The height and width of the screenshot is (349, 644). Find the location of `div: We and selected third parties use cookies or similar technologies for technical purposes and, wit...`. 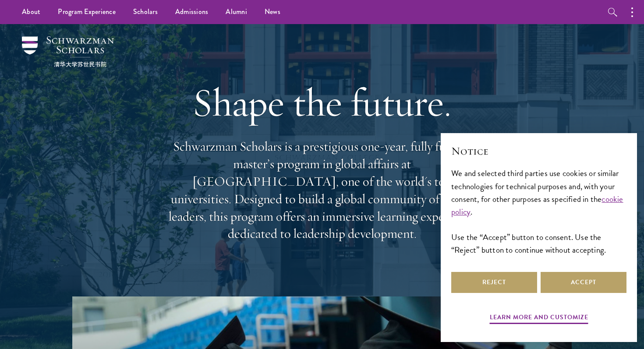

div: We and selected third parties use cookies or similar technologies for technical purposes and, wit... is located at coordinates (539, 211).